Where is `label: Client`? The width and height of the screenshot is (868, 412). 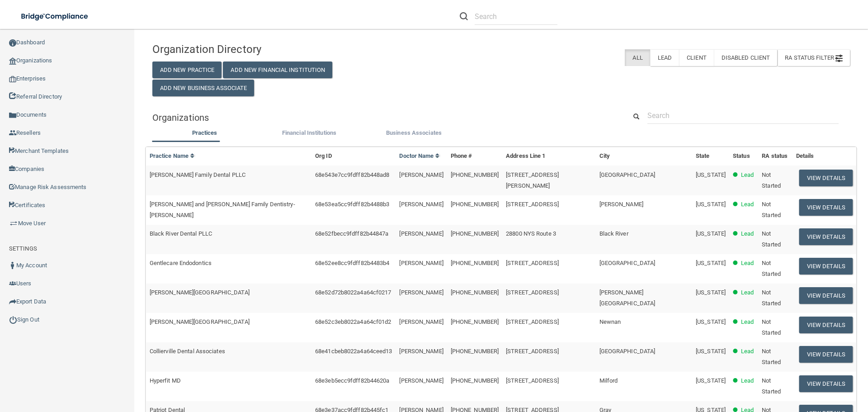 label: Client is located at coordinates (697, 57).